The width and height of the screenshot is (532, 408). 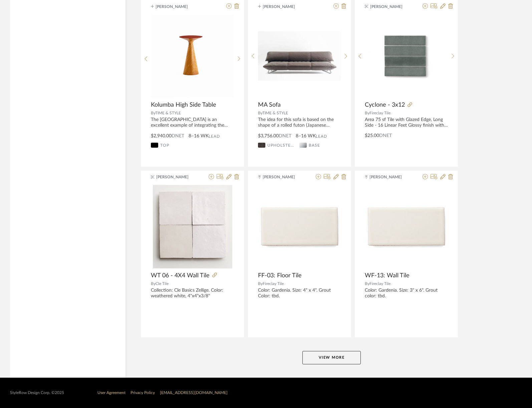 What do you see at coordinates (154, 145) in the screenshot?
I see `img: 532df9d6-9618-496b-8a6f-c7cffe4e8cdf_50x50.jpg` at bounding box center [154, 145].